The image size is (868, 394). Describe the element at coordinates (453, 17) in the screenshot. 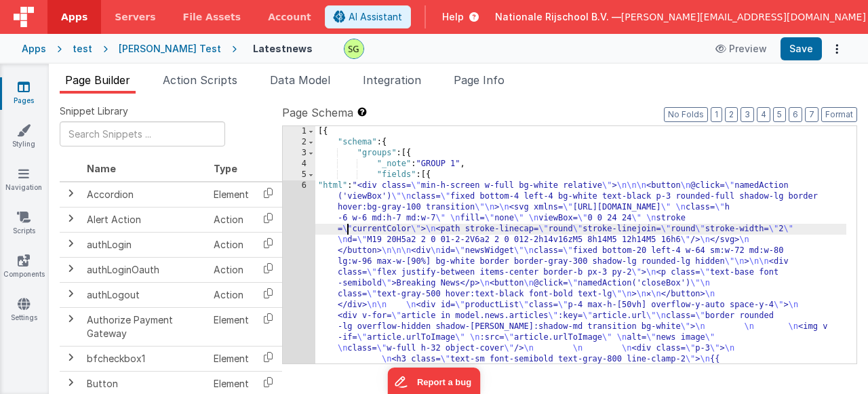

I see `span: Help` at that location.